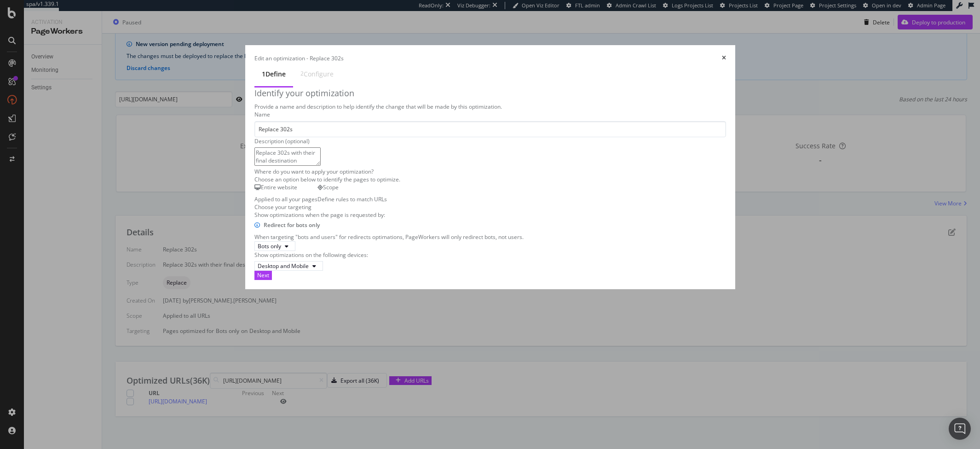 This screenshot has width=980, height=449. What do you see at coordinates (490, 207) in the screenshot?
I see `div: Choose your targeting` at bounding box center [490, 207].